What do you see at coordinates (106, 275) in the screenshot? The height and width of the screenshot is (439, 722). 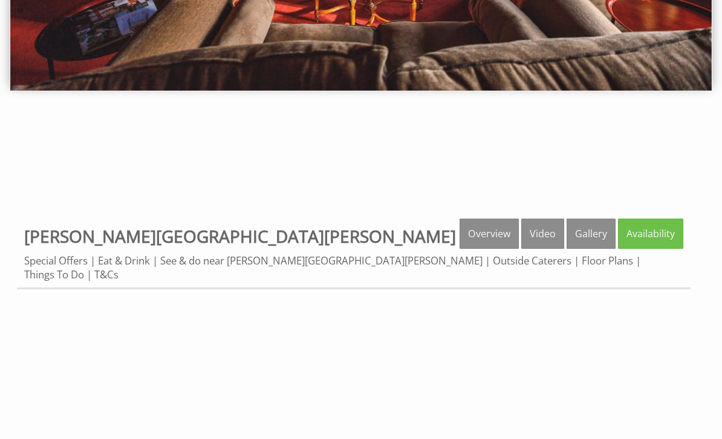 I see `a: T&Cs` at bounding box center [106, 275].